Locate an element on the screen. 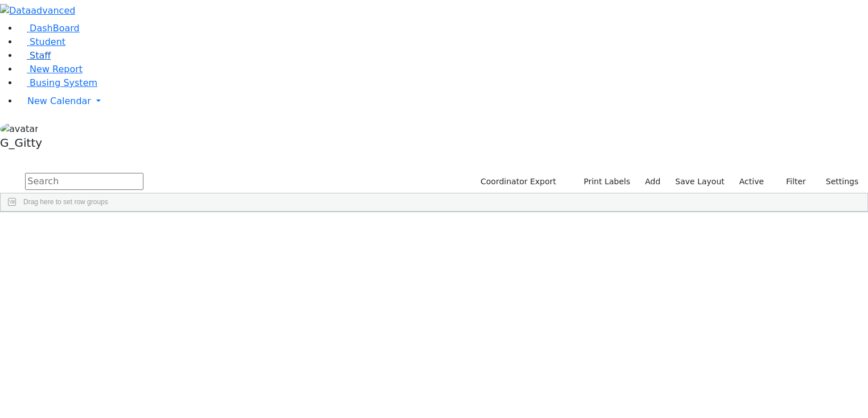 This screenshot has width=868, height=418. a: DashBoard is located at coordinates (49, 28).